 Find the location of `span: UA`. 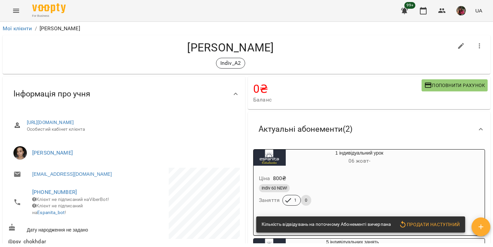

span: UA is located at coordinates (479, 10).